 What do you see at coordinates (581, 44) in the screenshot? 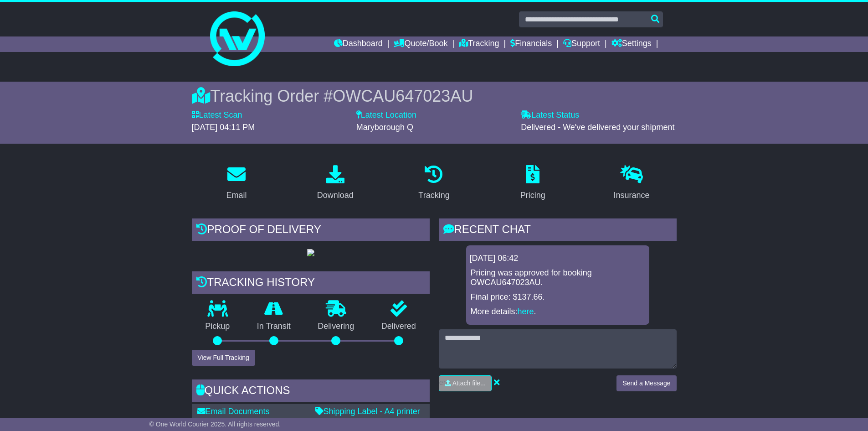
I see `a: Support` at bounding box center [581, 44].